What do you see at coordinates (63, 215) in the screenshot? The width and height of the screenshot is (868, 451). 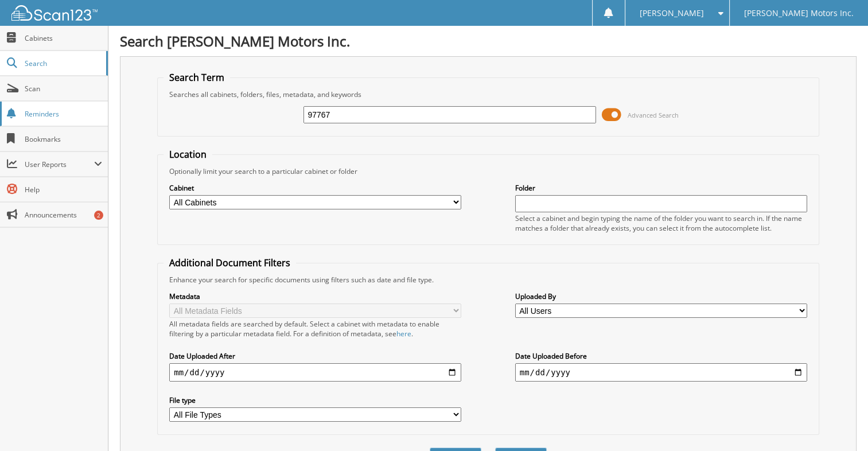 I see `span: Announcements` at bounding box center [63, 215].